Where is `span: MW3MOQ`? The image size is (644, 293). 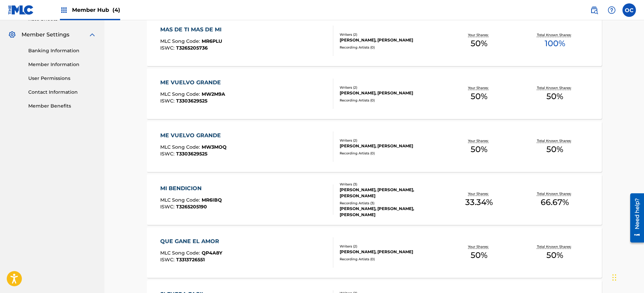
span: MW3MOQ is located at coordinates (214, 147).